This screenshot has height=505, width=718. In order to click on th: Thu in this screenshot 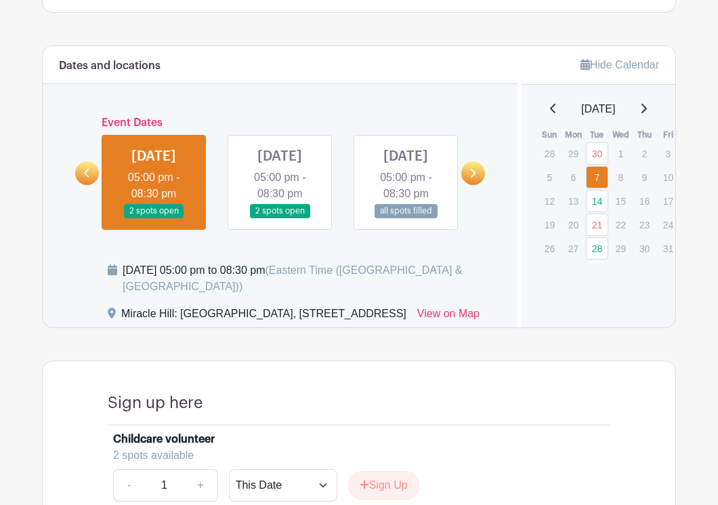, I will do `click(644, 135)`.